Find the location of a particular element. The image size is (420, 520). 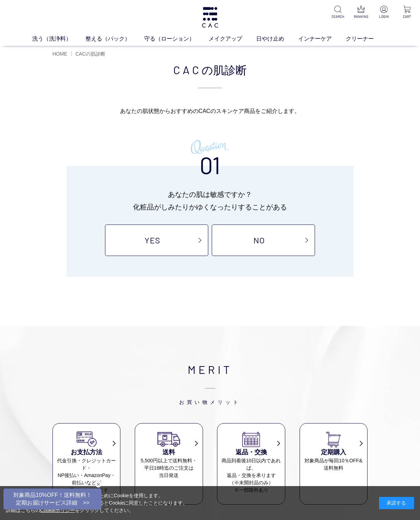

a: クリーナー is located at coordinates (367, 39).